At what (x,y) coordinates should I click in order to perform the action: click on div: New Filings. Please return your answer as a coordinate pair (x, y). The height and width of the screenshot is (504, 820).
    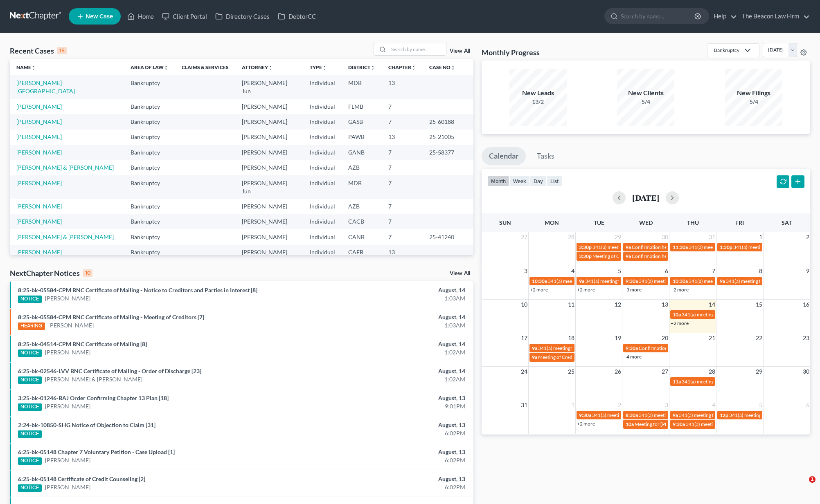
    Looking at the image, I should click on (754, 93).